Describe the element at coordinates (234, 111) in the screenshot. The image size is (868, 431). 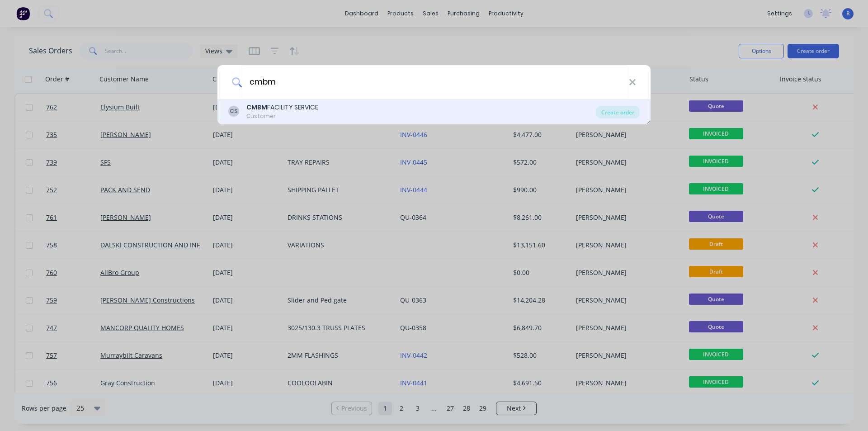
I see `div: CS` at that location.